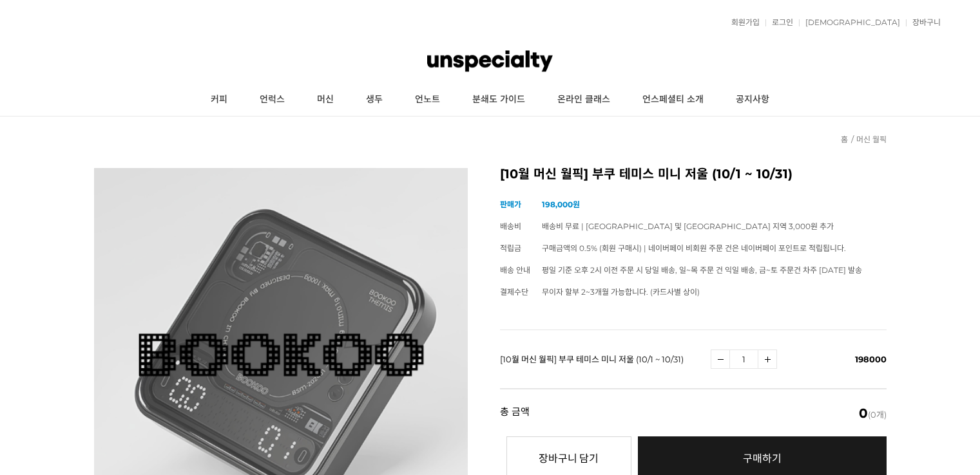  Describe the element at coordinates (605, 358) in the screenshot. I see `td: [10월 머신 월픽] 부쿠 테미스 미니 저울 (10/1 ~ 10/31)` at that location.